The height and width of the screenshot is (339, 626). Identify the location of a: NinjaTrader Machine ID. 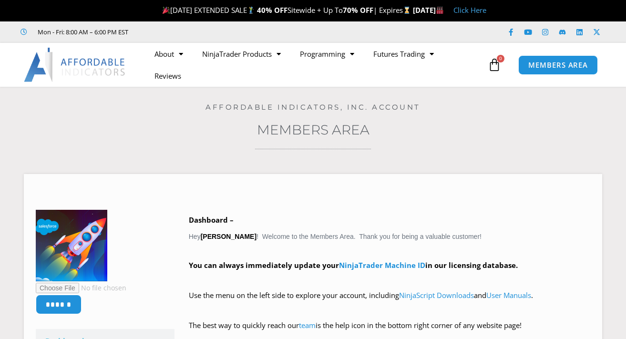
(382, 265).